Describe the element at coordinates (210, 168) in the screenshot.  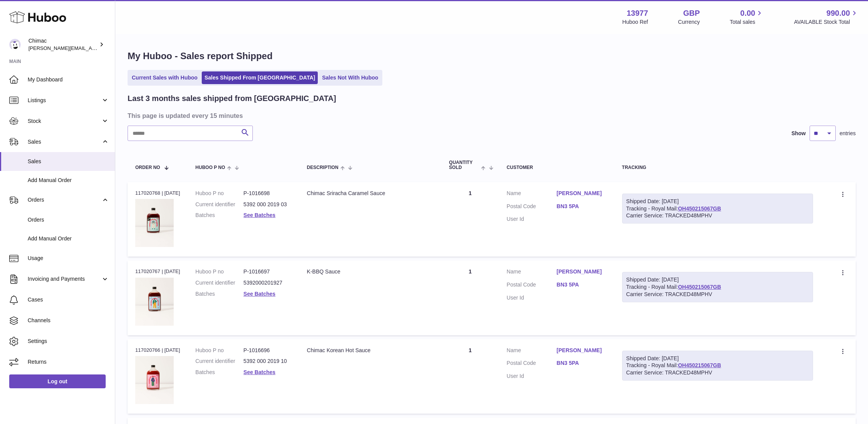
I see `span: Huboo P no` at that location.